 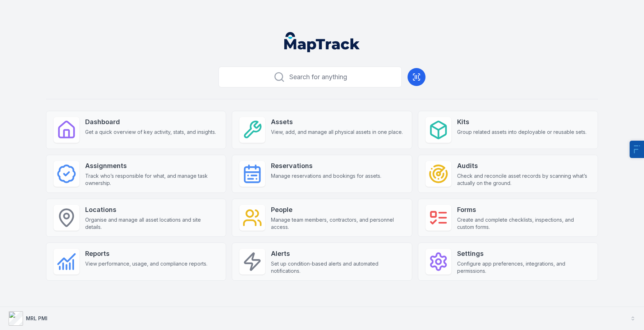 I want to click on span: Search for anything, so click(x=318, y=77).